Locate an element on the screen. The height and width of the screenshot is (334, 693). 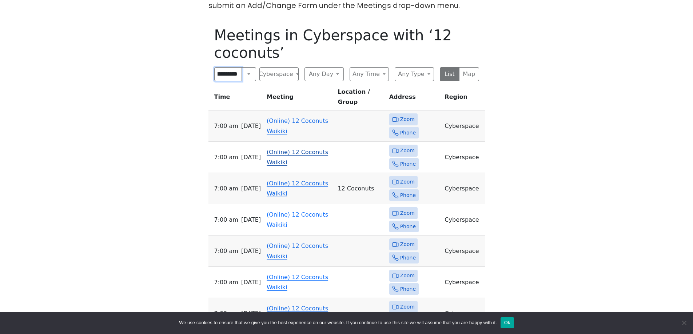
input: Search is located at coordinates (228, 74).